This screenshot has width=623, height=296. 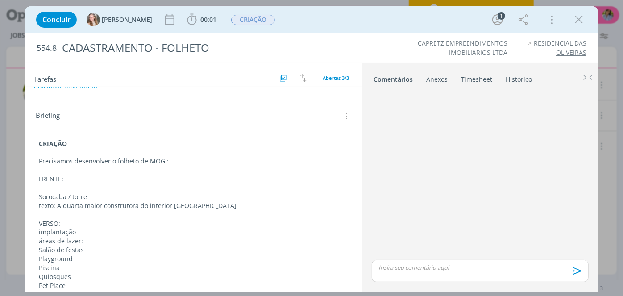 What do you see at coordinates (194, 241) in the screenshot?
I see `p: áreas de lazer:` at bounding box center [194, 241].